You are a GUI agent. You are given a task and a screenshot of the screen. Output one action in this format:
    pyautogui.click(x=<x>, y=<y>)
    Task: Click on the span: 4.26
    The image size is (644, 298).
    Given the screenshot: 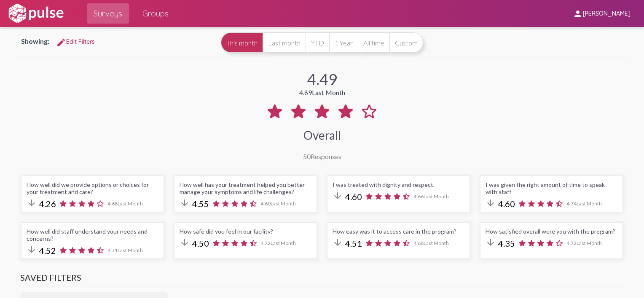 What is the action you would take?
    pyautogui.click(x=47, y=204)
    